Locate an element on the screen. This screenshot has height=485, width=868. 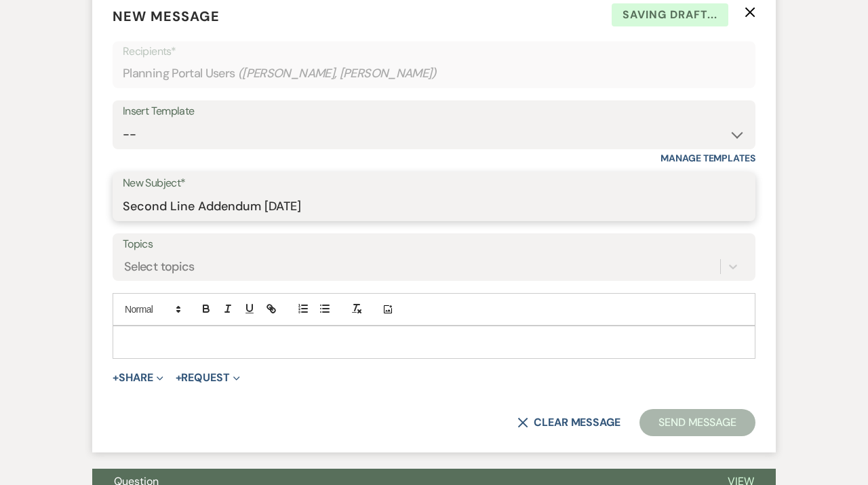
span: New Message is located at coordinates (166, 16).